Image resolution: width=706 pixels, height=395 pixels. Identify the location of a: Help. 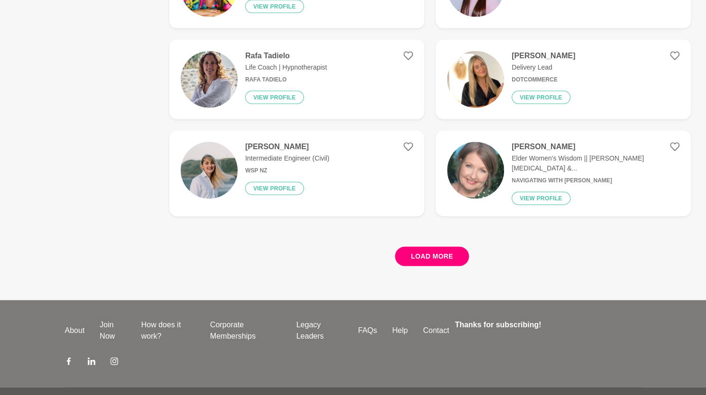
(400, 331).